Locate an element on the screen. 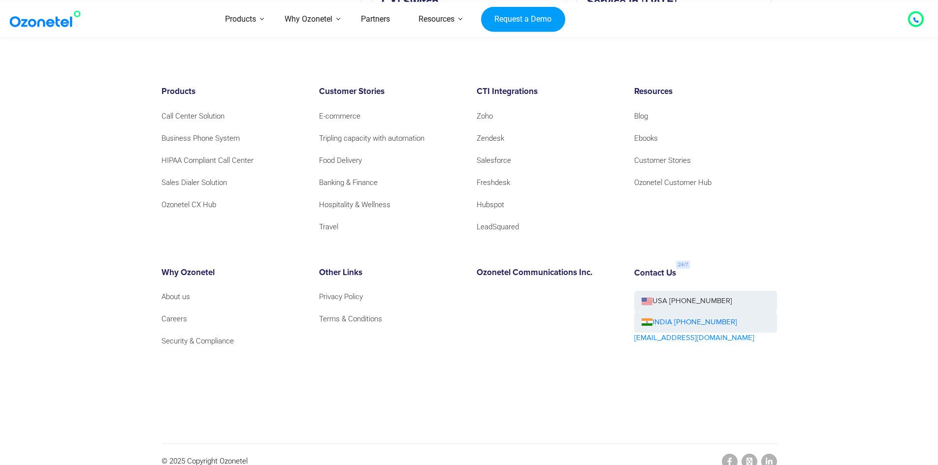 The height and width of the screenshot is (465, 938). a: About us is located at coordinates (176, 297).